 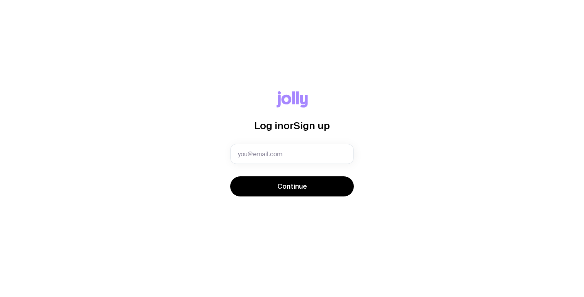 What do you see at coordinates (289, 125) in the screenshot?
I see `span: or` at bounding box center [289, 125].